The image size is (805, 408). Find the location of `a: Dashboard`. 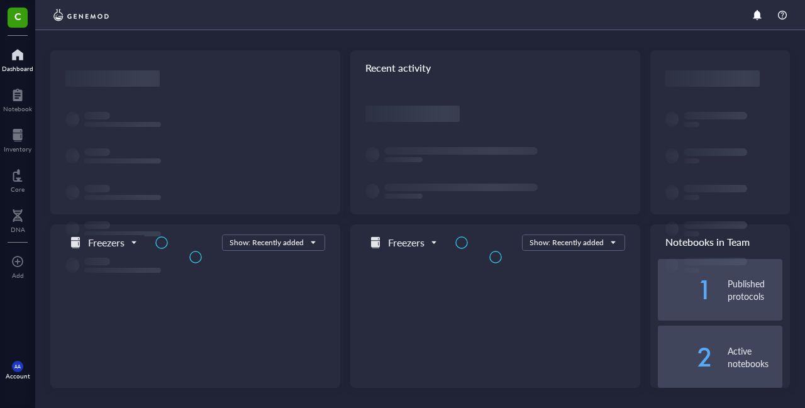

a: Dashboard is located at coordinates (18, 58).